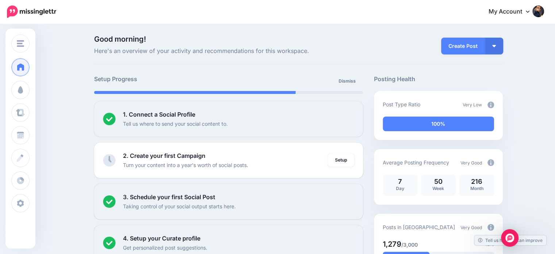  I want to click on p: 216, so click(477, 181).